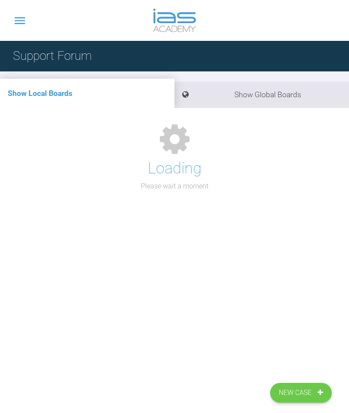  I want to click on span: New Case, so click(296, 393).